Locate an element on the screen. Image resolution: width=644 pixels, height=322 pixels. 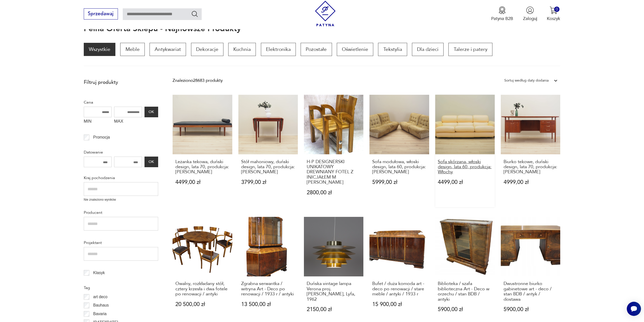
p: 5999,00 zł is located at coordinates (399, 182).